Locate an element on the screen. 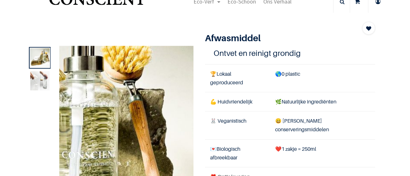 The height and width of the screenshot is (176, 410). h4: Ontvet en reinigt grondig is located at coordinates (290, 53).